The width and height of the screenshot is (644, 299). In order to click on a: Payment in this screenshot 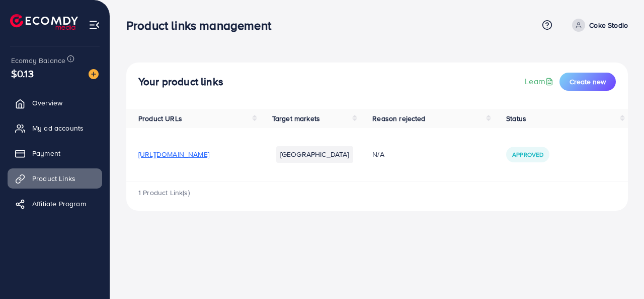, I will do `click(55, 153)`.